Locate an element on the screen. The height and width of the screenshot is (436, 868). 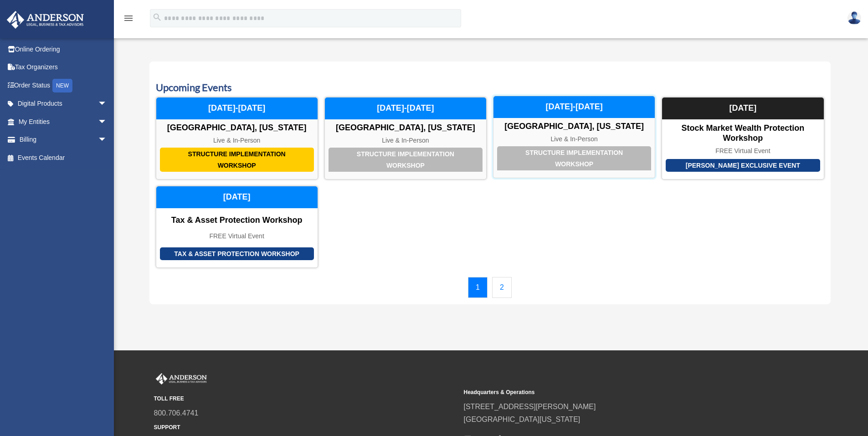
a: 1 is located at coordinates (477, 288).